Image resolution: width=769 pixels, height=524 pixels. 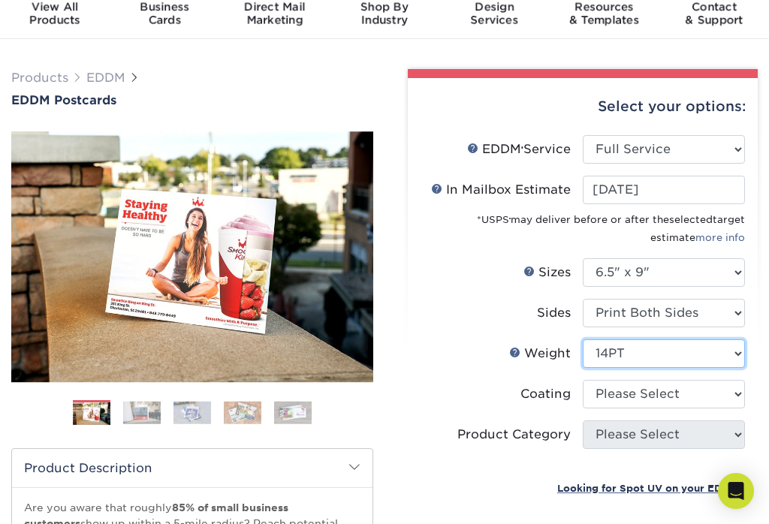 I want to click on small: Looking for Spot UV on your EDDM?, so click(x=651, y=488).